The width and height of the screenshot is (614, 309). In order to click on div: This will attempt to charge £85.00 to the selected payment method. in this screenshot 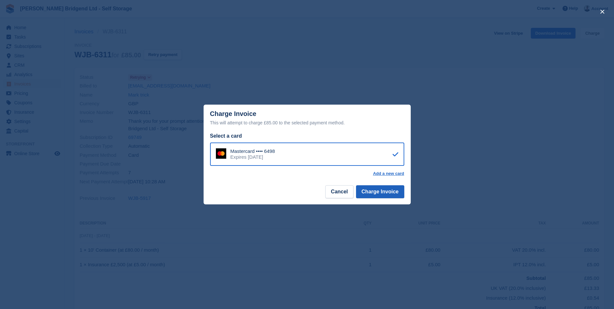, I will do `click(307, 123)`.